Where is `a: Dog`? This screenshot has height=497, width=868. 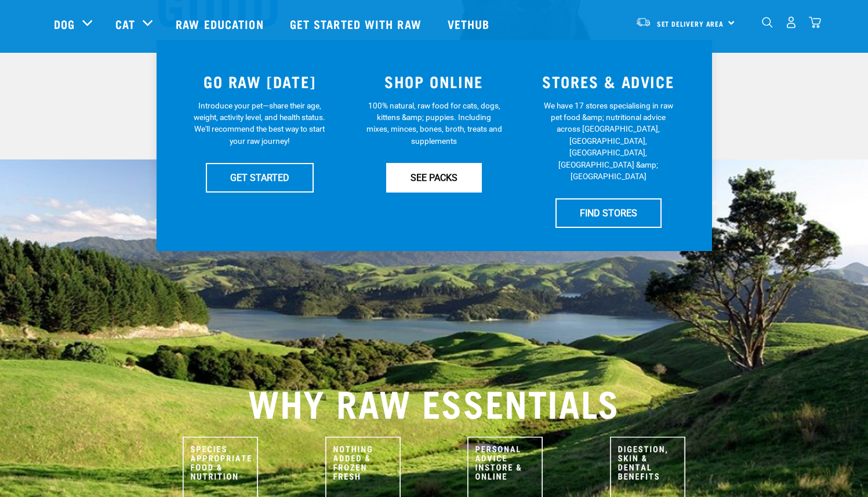
a: Dog is located at coordinates (64, 24).